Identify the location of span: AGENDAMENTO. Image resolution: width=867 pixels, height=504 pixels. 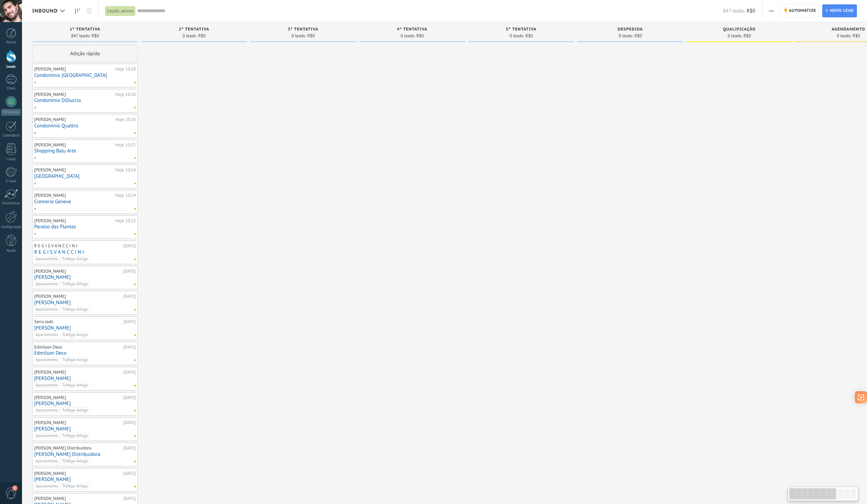
(848, 30).